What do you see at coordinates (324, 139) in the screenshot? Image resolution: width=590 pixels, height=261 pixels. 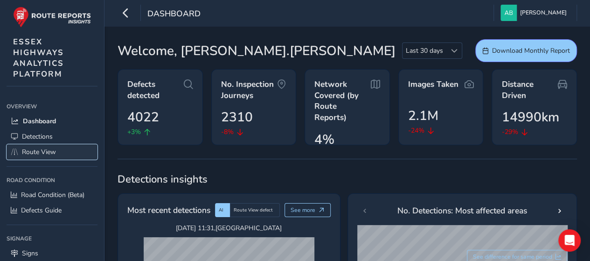 I see `span: 4%` at bounding box center [324, 139].